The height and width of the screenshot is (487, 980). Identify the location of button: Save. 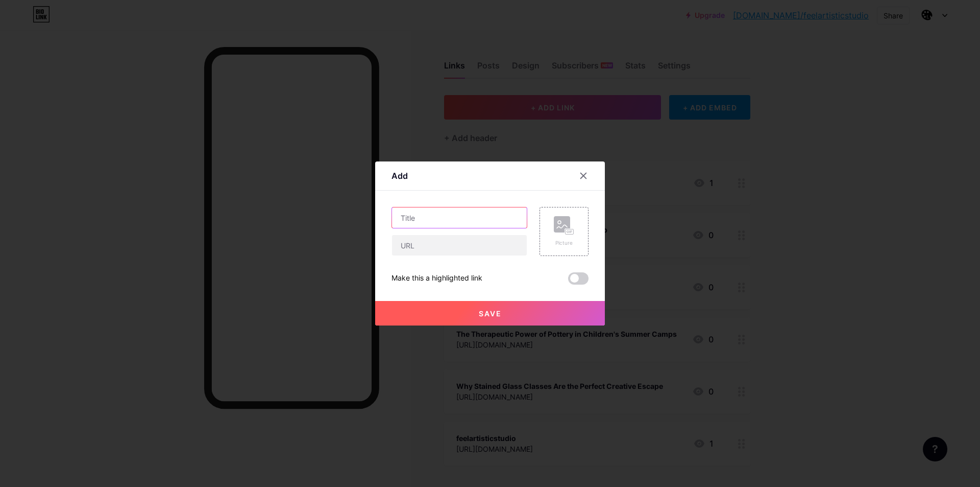
(490, 313).